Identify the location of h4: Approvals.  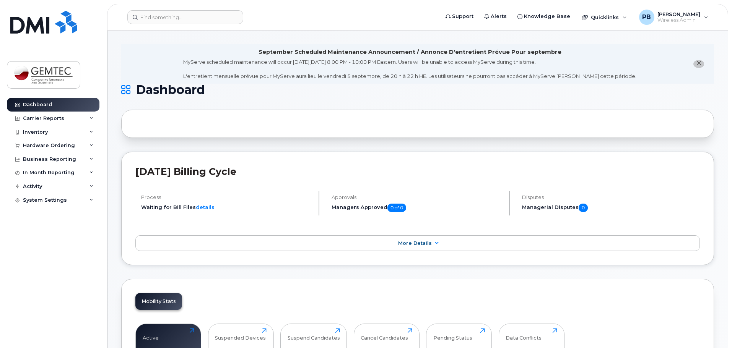
(417, 197).